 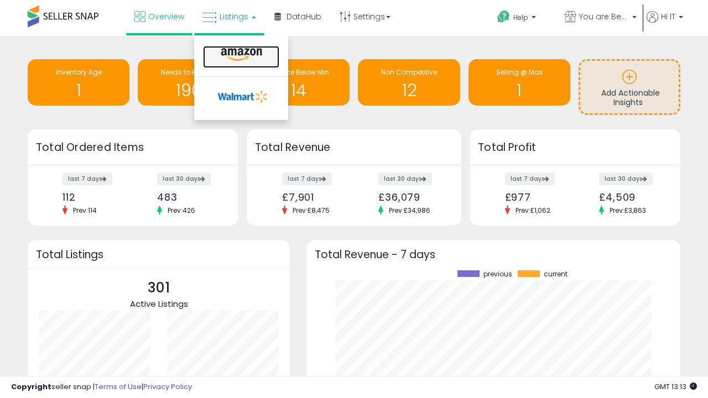 I want to click on a: Non Competitive 12, so click(x=409, y=82).